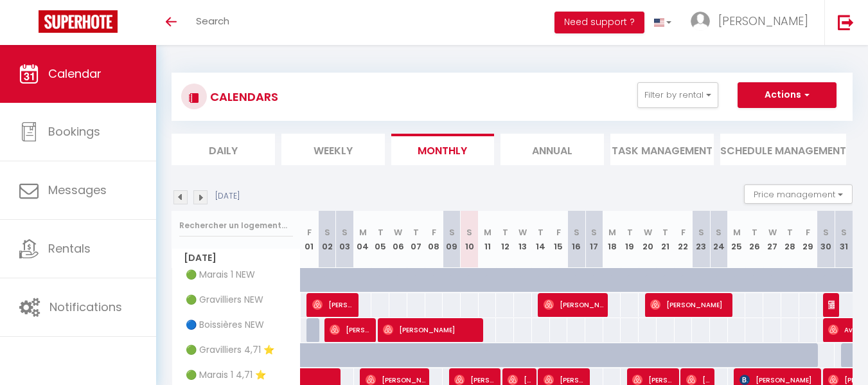  Describe the element at coordinates (77, 22) in the screenshot. I see `img: Super Booking` at that location.